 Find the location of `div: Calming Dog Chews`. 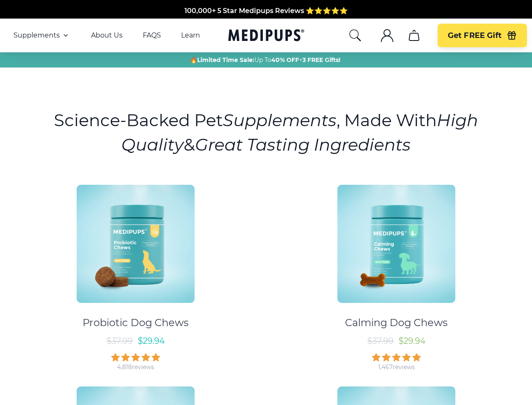

div: Calming Dog Chews is located at coordinates (396, 323).